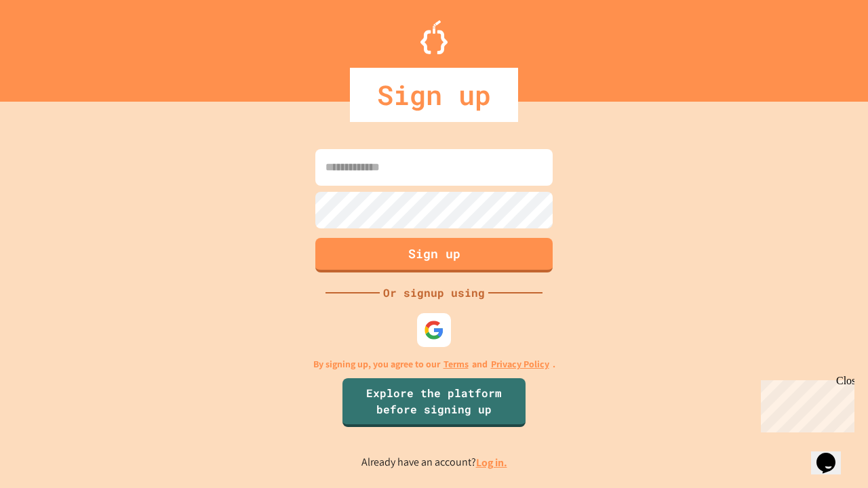  I want to click on div: Chat with us now!Close, so click(49, 45).